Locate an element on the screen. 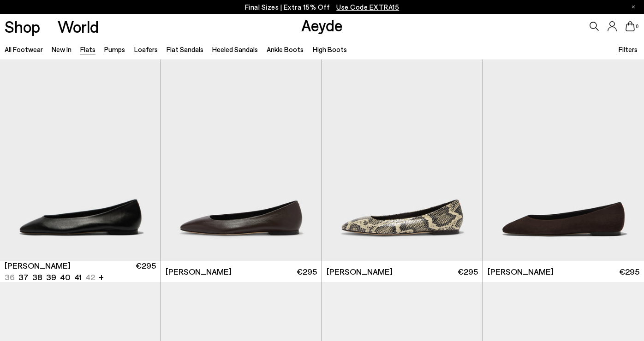 This screenshot has height=341, width=644. li: 41 is located at coordinates (78, 277).